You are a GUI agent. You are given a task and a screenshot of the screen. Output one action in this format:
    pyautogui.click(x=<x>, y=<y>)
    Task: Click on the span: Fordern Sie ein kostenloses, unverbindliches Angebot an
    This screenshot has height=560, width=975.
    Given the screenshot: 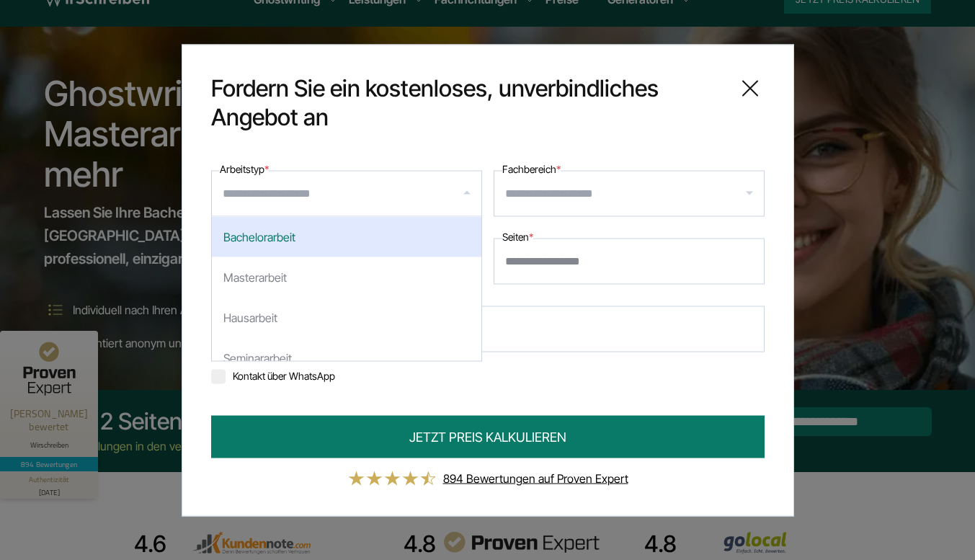 What is the action you would take?
    pyautogui.click(x=468, y=102)
    